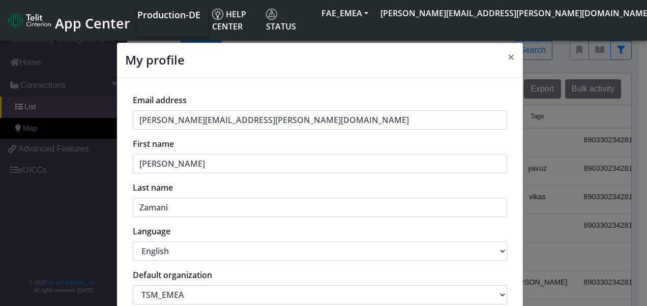  What do you see at coordinates (152, 232) in the screenshot?
I see `label: Language` at bounding box center [152, 232].